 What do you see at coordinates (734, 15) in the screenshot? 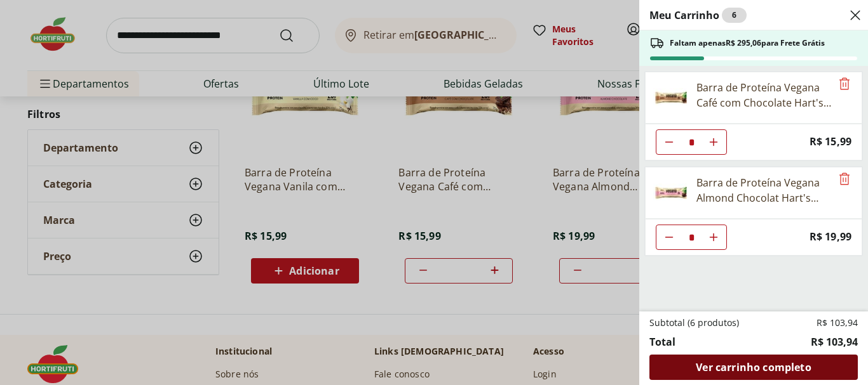
I see `div: 6` at bounding box center [734, 15].